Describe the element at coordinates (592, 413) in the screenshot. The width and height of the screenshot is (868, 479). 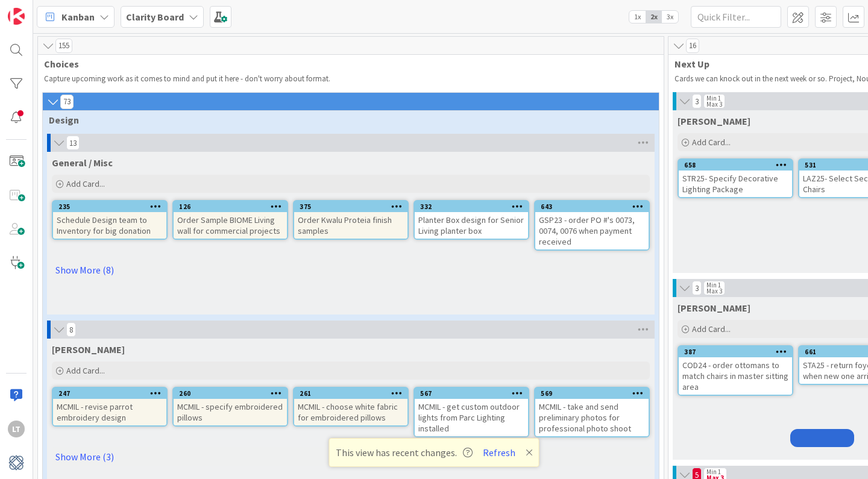
I see `div: 569MCMIL - take and send preliminary photos for professional photo shoot` at that location.